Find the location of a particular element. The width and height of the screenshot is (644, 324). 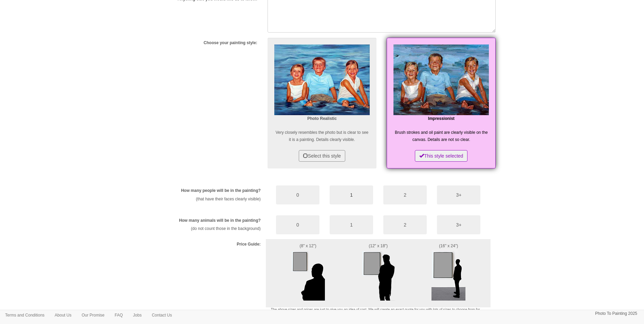

p: Very closely resembles the photo but is clear to see it is a painting. Details clearly visible. is located at coordinates (322, 136).